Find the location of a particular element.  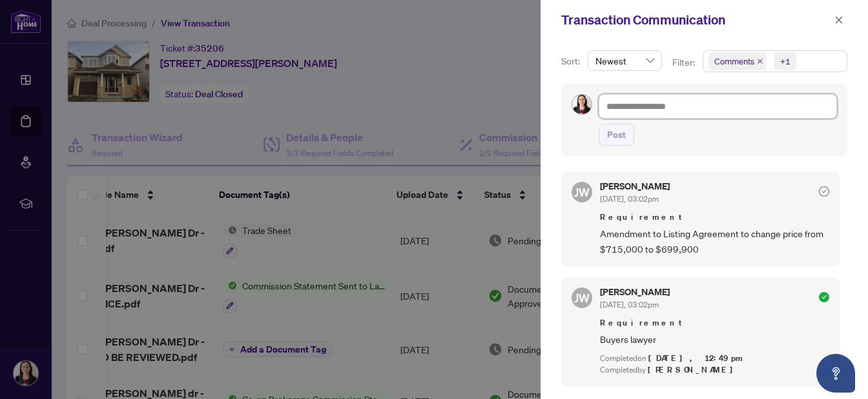

span: Buyers lawyer is located at coordinates (714, 339).